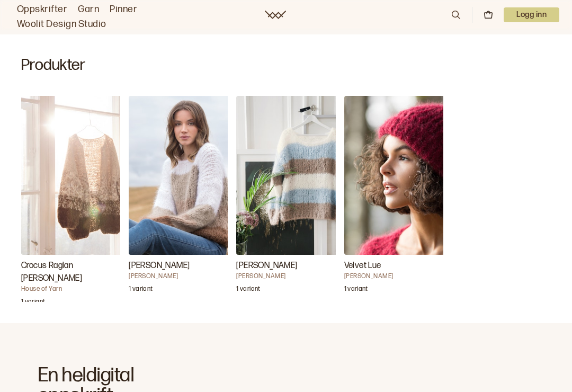 The height and width of the screenshot is (392, 572). I want to click on a: Velvet Lue, so click(394, 199).